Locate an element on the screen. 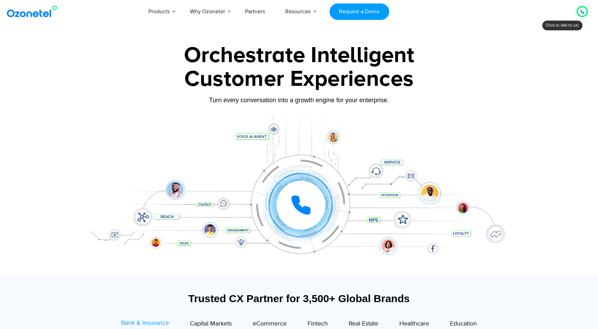 This screenshot has width=598, height=329. span: Capital Markets is located at coordinates (211, 324).